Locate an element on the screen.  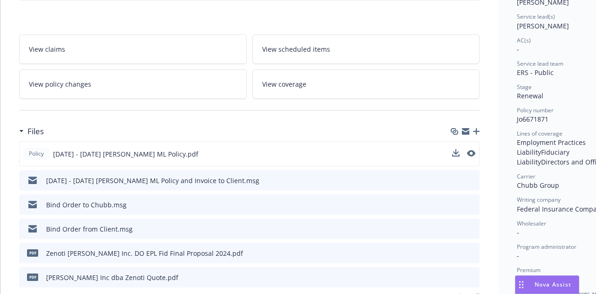
span: Lines of coverage is located at coordinates (540, 133).